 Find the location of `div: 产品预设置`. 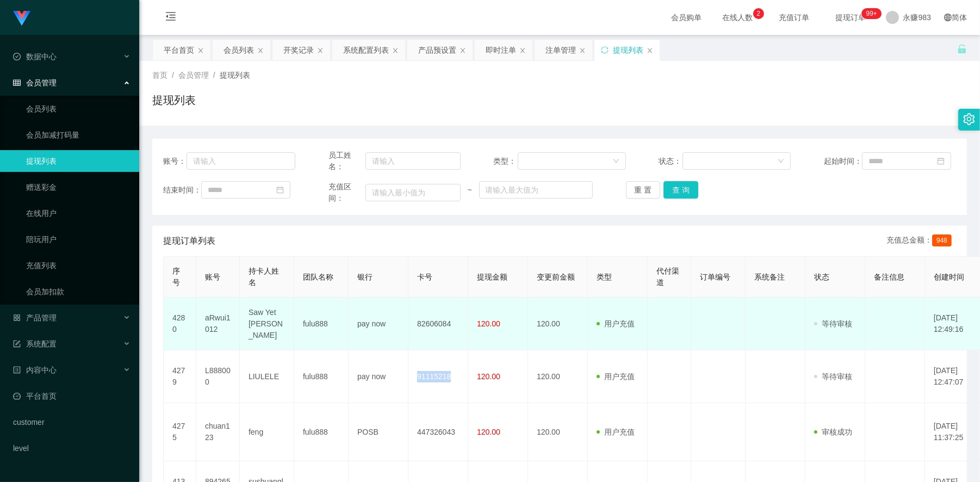

div: 产品预设置 is located at coordinates (437, 50).